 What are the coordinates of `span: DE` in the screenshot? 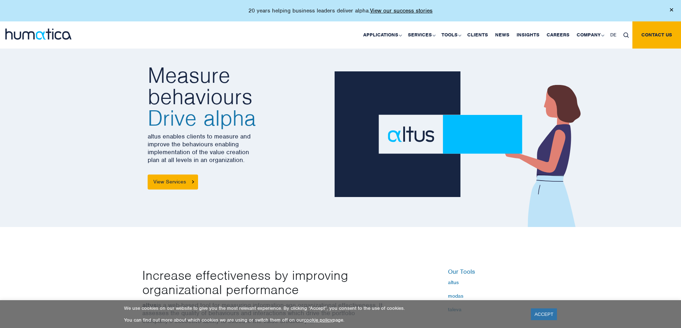 It's located at (613, 35).